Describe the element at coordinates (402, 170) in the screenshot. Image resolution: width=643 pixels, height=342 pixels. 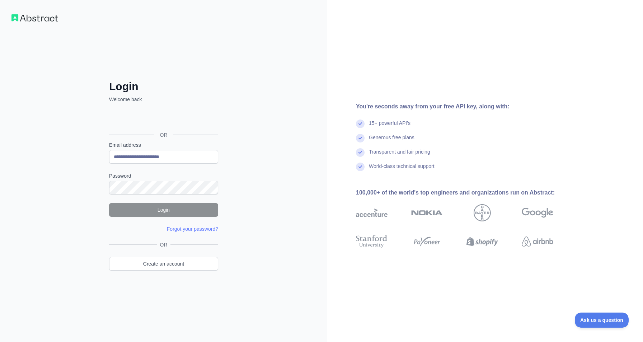
I see `div: World-class technical support` at that location.